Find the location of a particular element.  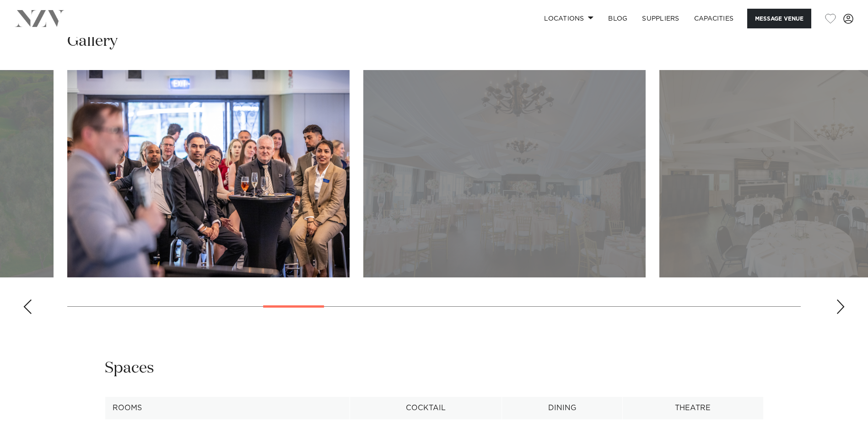

a: Locations is located at coordinates (569, 19).